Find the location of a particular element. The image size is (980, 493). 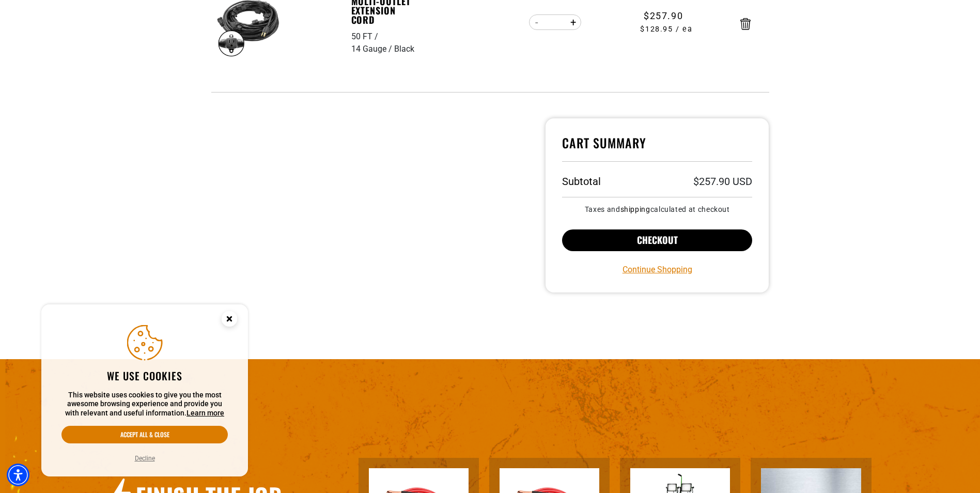

a: shipping is located at coordinates (635, 209).